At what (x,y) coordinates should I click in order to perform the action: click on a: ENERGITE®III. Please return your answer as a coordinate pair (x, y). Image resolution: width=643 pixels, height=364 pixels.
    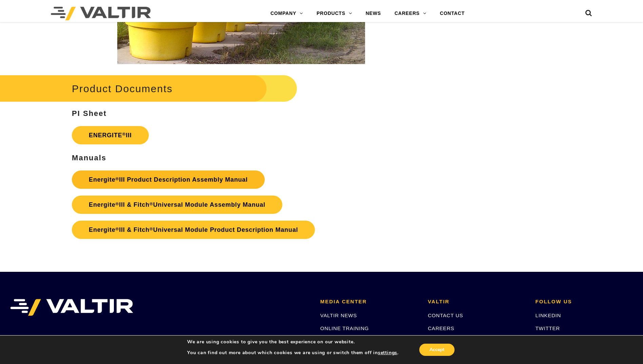
    Looking at the image, I should click on (110, 135).